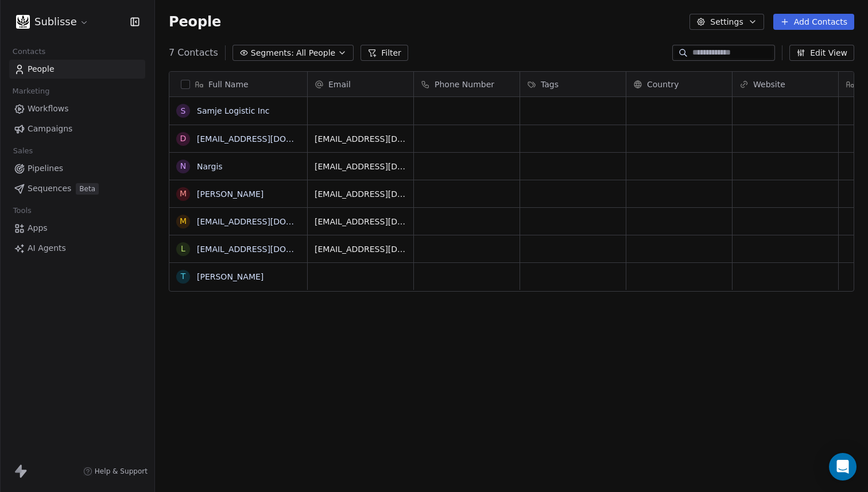  Describe the element at coordinates (183, 138) in the screenshot. I see `div: d` at that location.